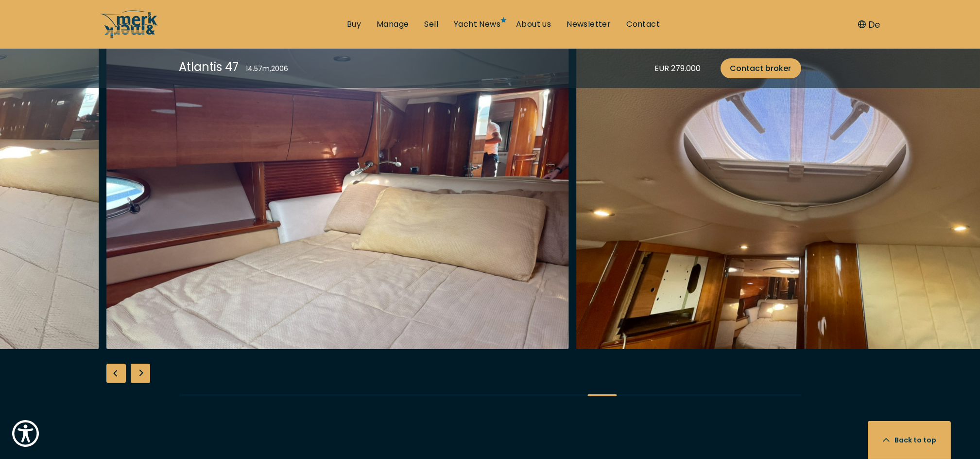  What do you see at coordinates (353, 24) in the screenshot?
I see `a: Buy` at bounding box center [353, 24].